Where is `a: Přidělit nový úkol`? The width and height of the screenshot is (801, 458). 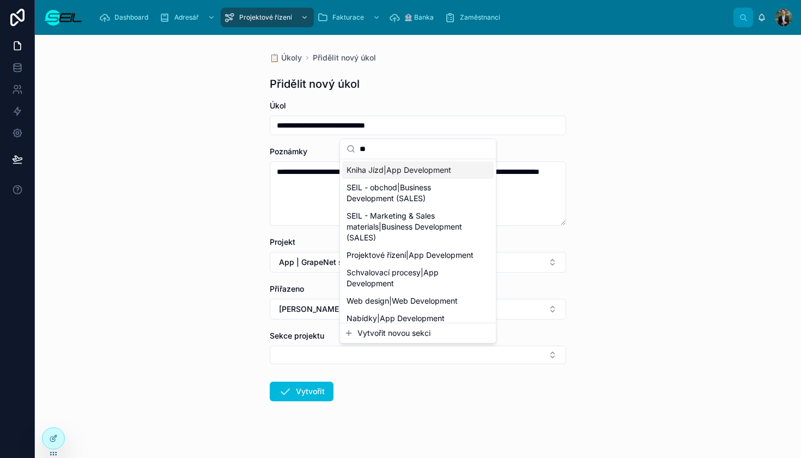
a: Přidělit nový úkol is located at coordinates (344, 58).